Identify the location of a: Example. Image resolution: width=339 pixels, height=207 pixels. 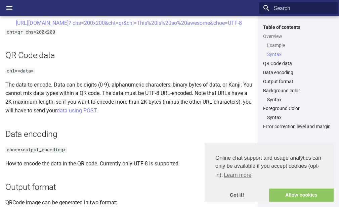
(300, 45).